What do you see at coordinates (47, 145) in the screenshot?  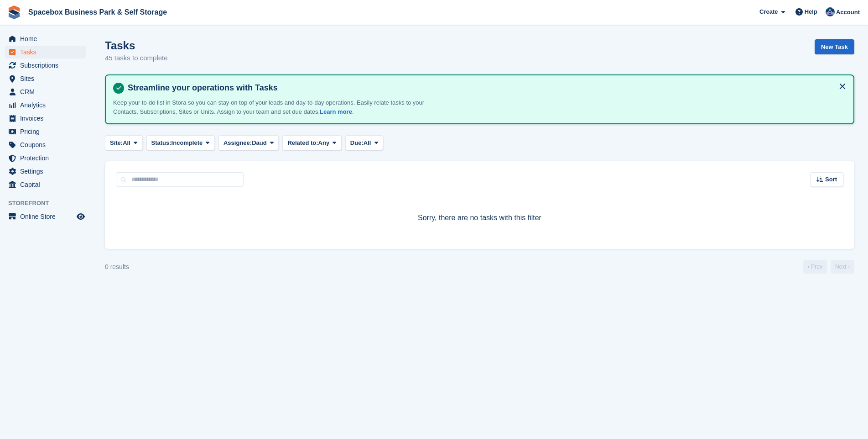 I see `span: Coupons` at bounding box center [47, 145].